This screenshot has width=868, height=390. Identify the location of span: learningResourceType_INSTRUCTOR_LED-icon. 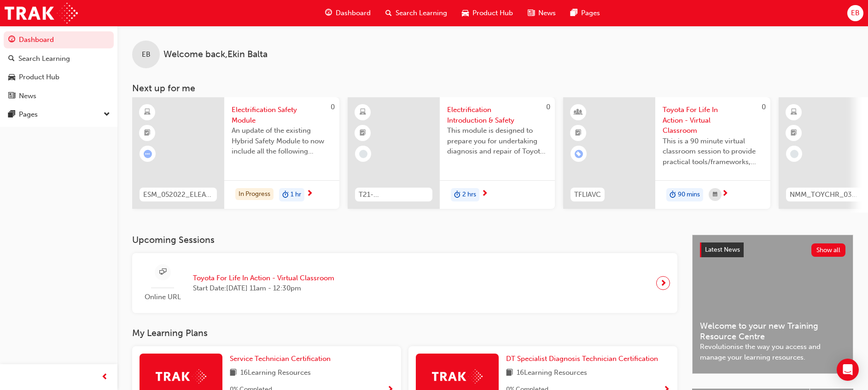
(578, 112).